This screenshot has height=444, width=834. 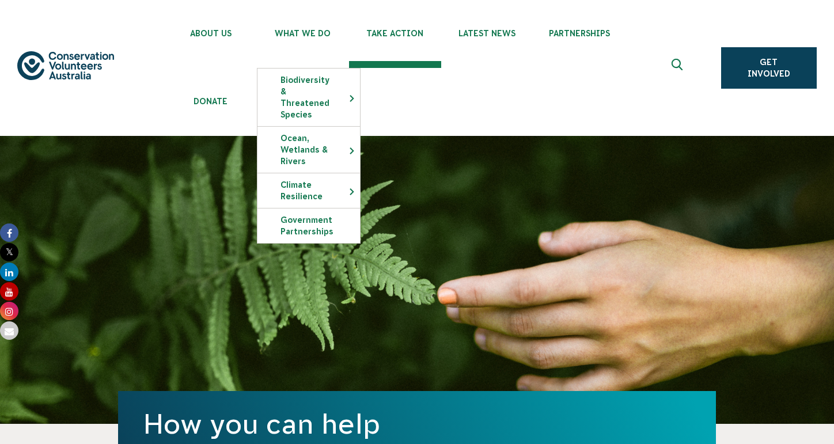 What do you see at coordinates (309, 149) in the screenshot?
I see `li: Ocean, Wetlands & Rivers` at bounding box center [309, 149].